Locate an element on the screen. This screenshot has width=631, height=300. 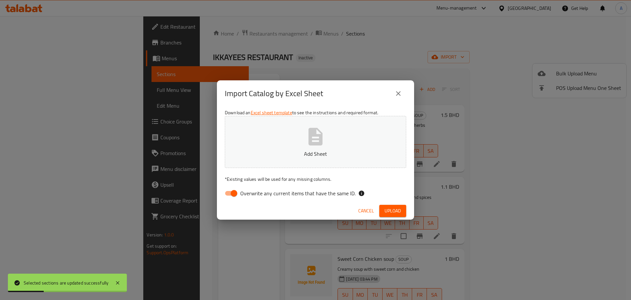
div: Download an to see the instructions and required format. is located at coordinates (316, 154).